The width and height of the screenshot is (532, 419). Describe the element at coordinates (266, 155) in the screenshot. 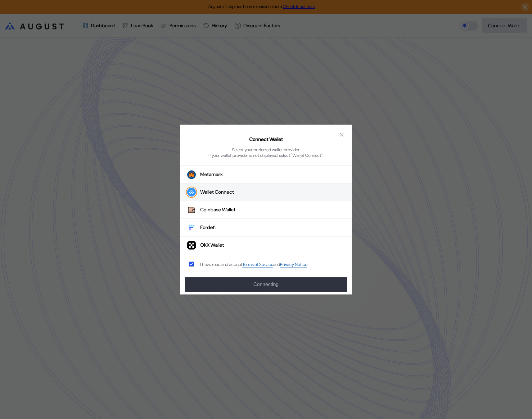

I see `div: If your wallet provider is not displayed, select "Wallet Connect".` at that location.